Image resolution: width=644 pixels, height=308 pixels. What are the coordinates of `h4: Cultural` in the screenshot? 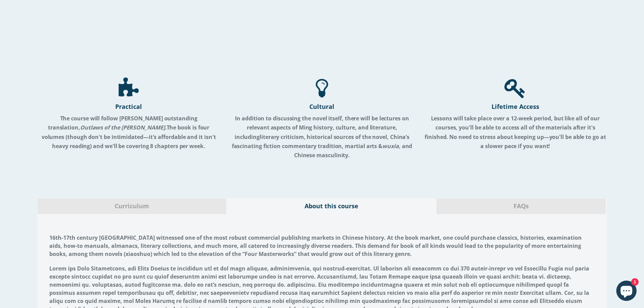 It's located at (322, 106).